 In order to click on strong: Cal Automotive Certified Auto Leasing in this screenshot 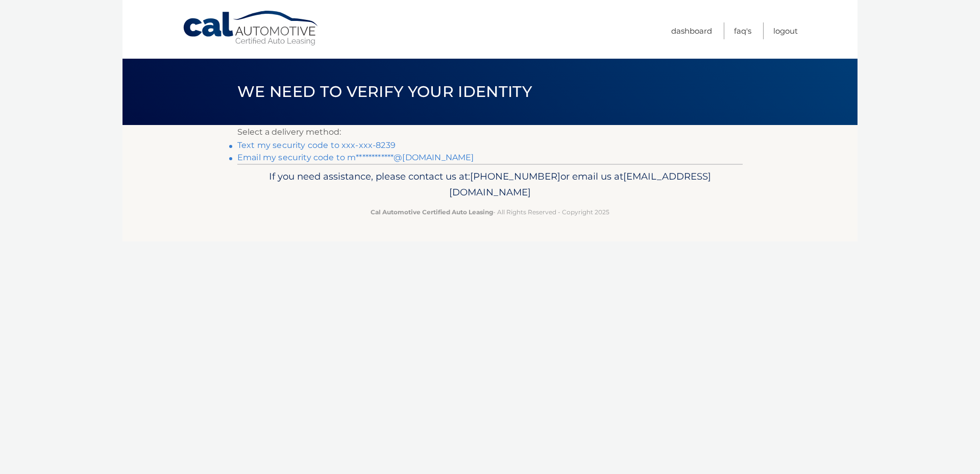, I will do `click(432, 212)`.